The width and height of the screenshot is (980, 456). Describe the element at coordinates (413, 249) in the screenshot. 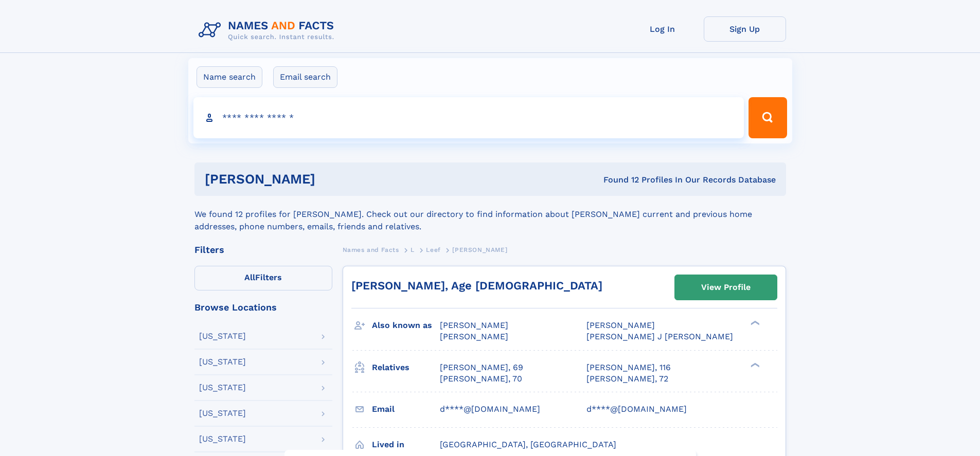

I see `a: L` at that location.